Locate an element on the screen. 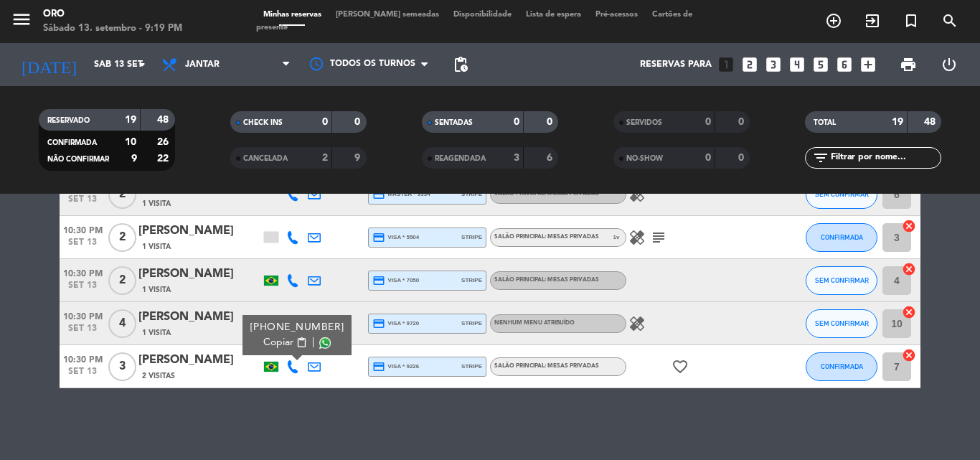 Image resolution: width=980 pixels, height=460 pixels. i: looks_two is located at coordinates (749, 65).